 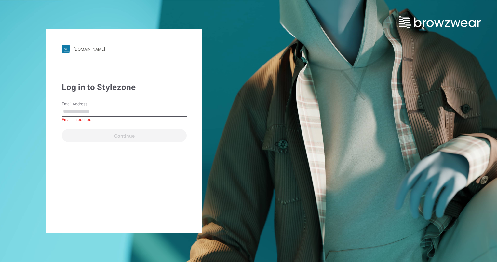 What do you see at coordinates (440, 22) in the screenshot?
I see `img: browzwear-logo.e42bd6dac1945053ebaf764b6aa21510.svg` at bounding box center [440, 22].